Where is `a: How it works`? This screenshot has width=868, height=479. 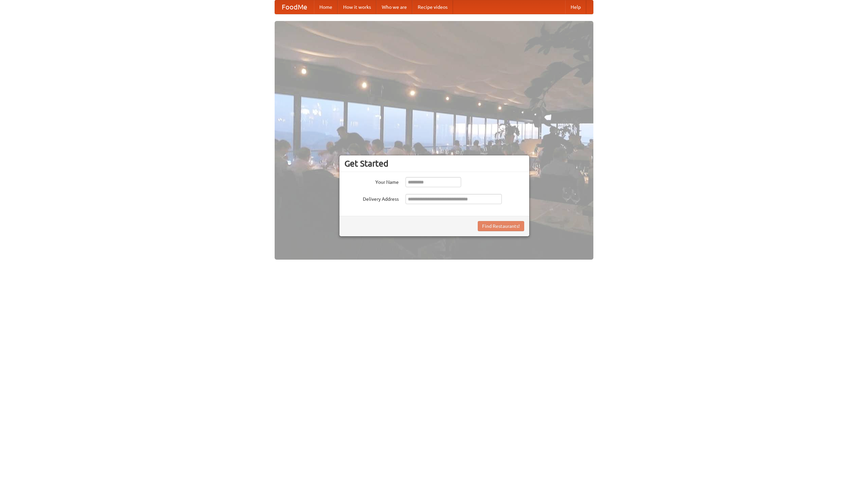 a: How it works is located at coordinates (357, 7).